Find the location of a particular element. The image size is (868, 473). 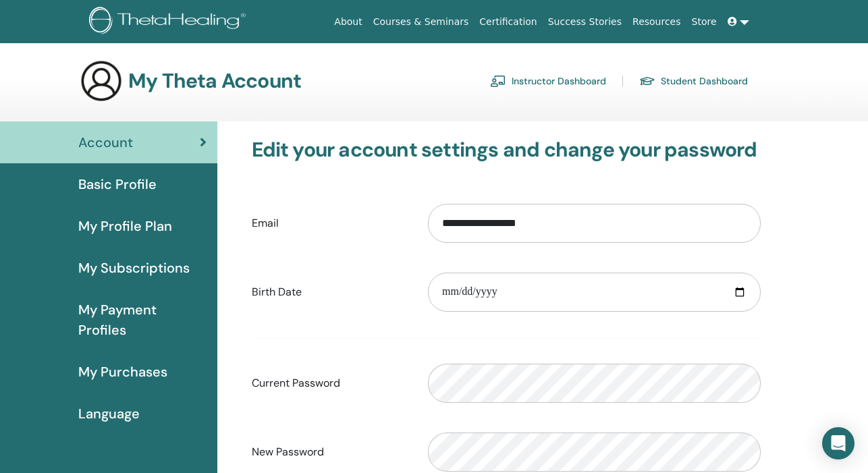

span: My Subscriptions is located at coordinates (133, 268).